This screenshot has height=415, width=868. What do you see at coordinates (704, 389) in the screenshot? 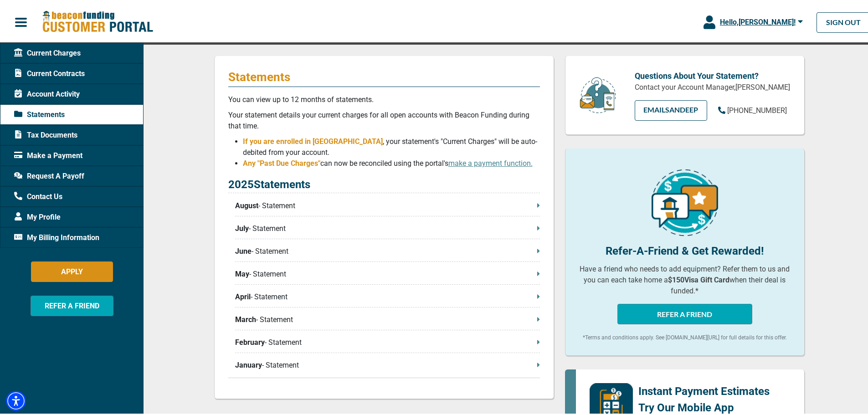
I see `p: Instant Payment Estimates` at bounding box center [704, 389].